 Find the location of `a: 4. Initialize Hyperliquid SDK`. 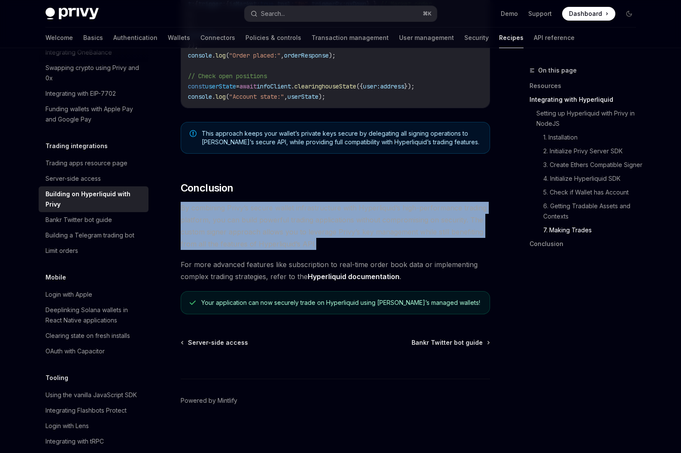

a: 4. Initialize Hyperliquid SDK is located at coordinates (593, 178).